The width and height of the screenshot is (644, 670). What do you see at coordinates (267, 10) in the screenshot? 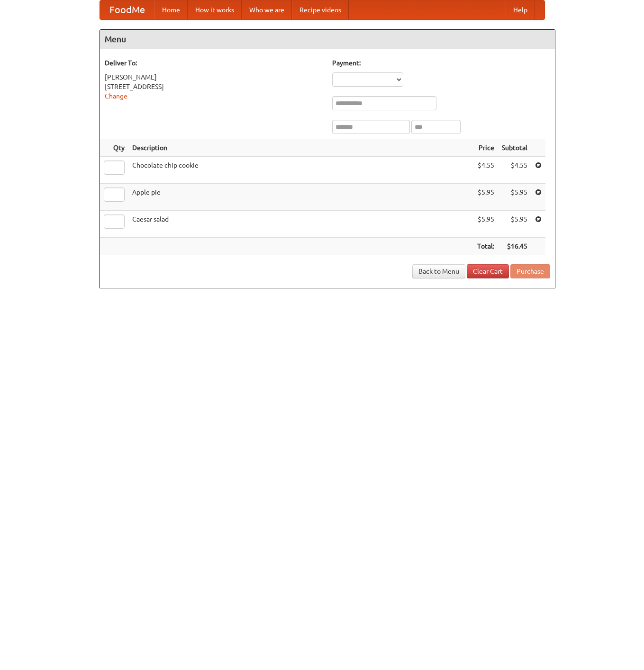
I see `a: Who we are` at bounding box center [267, 10].